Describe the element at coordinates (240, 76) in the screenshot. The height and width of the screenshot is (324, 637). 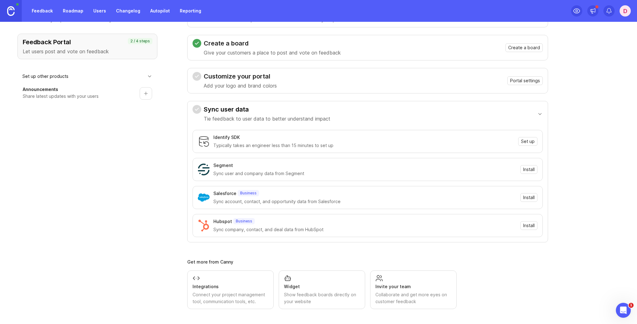
I see `h3: Customize your portal` at that location.